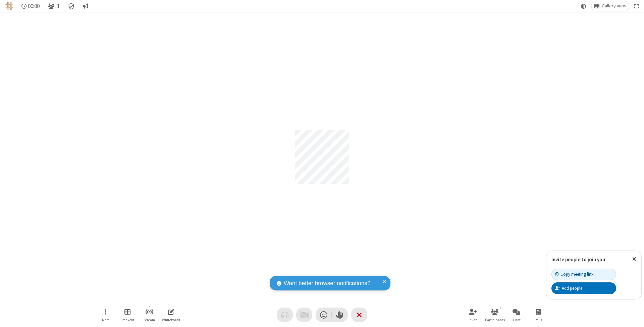 The height and width of the screenshot is (327, 644). Describe the element at coordinates (473, 315) in the screenshot. I see `button: Invite participants (⌘+Shift+I)` at that location.